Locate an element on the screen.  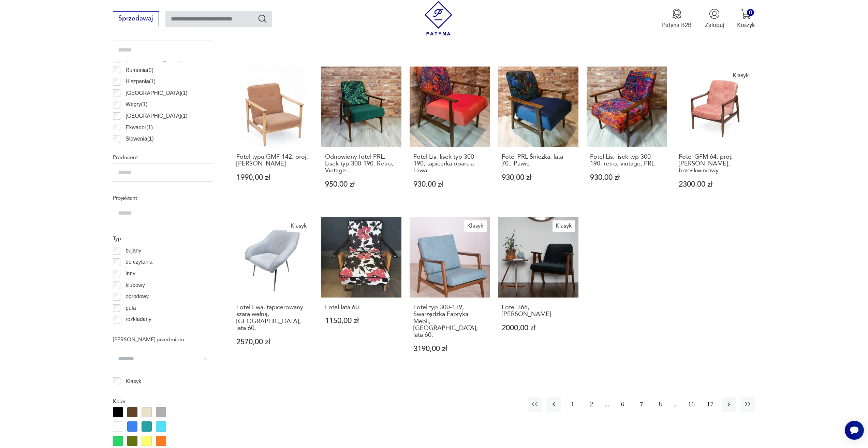
p: Rumunia ( 2 ) is located at coordinates (139, 70).